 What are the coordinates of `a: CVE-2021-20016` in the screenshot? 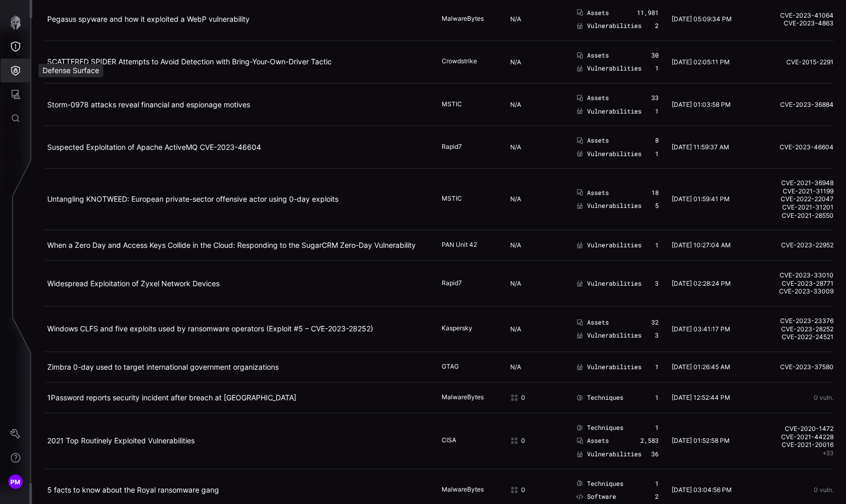 It's located at (793, 445).